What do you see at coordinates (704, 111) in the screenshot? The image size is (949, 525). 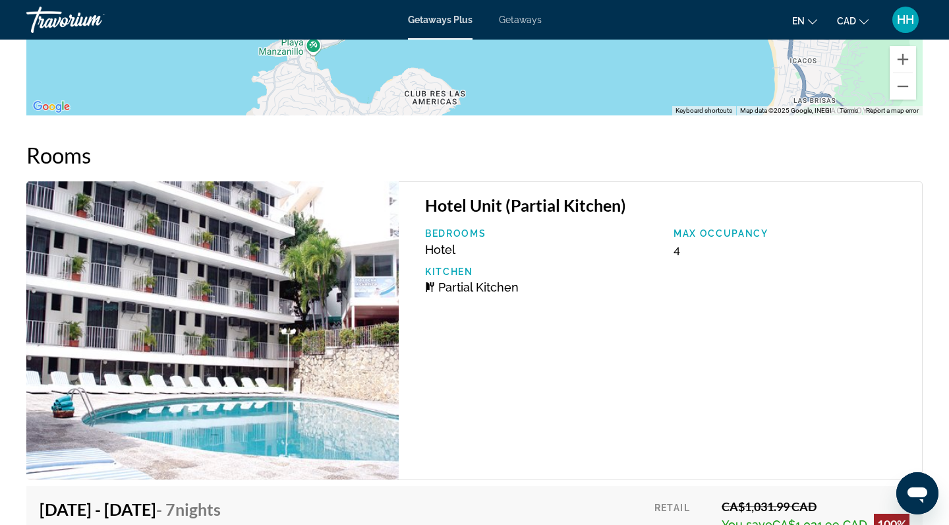 I see `button: Keyboard shortcuts` at bounding box center [704, 111].